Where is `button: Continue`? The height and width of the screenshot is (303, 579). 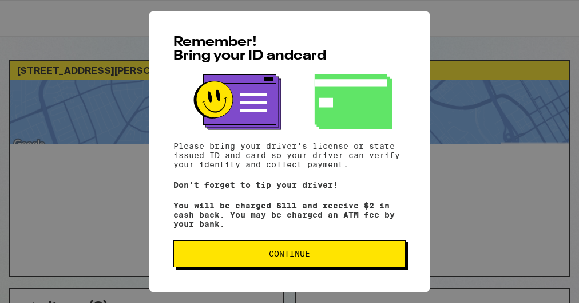 button: Continue is located at coordinates (289, 253).